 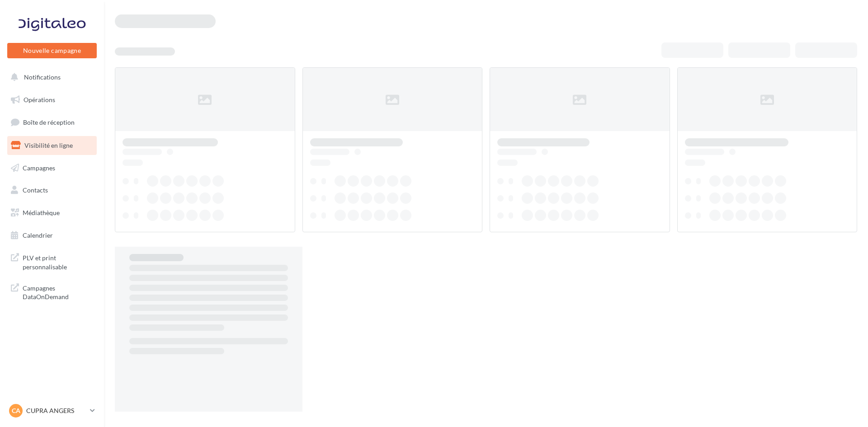 I want to click on span: Médiathèque, so click(x=41, y=212).